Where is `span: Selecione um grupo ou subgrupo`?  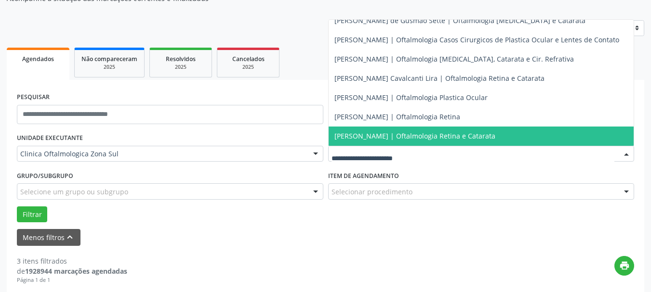 span: Selecione um grupo ou subgrupo is located at coordinates (74, 192).